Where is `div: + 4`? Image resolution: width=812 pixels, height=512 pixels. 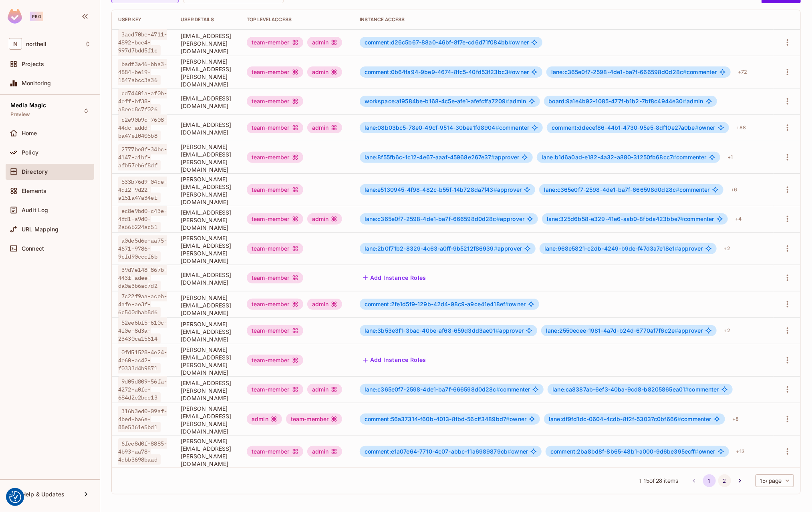 div: + 4 is located at coordinates (738, 219).